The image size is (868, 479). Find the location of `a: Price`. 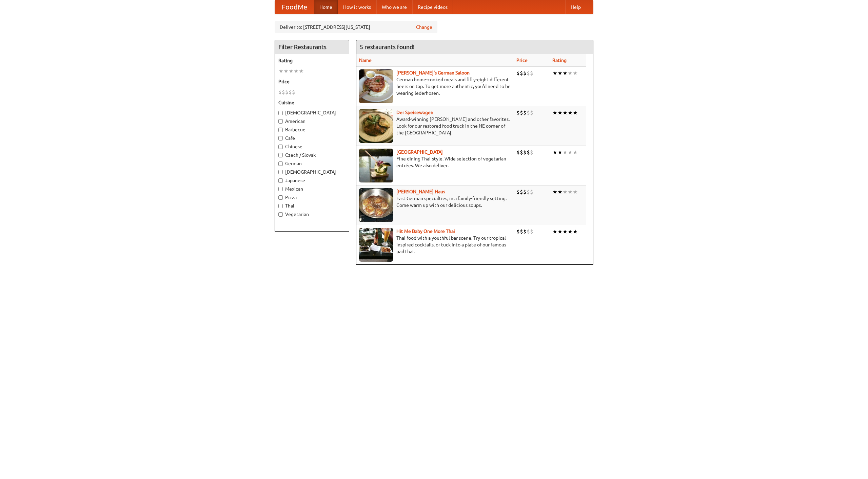

a: Price is located at coordinates (522, 60).